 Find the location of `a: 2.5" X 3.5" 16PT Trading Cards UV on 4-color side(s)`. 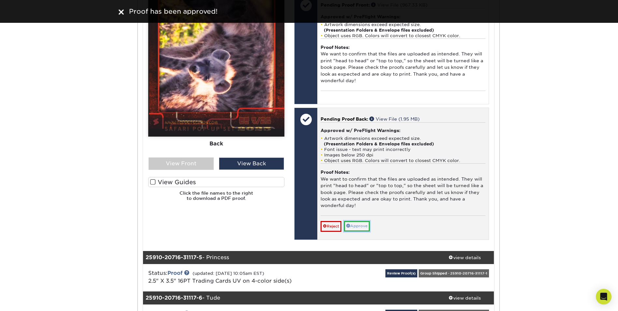

a: 2.5" X 3.5" 16PT Trading Cards UV on 4-color side(s) is located at coordinates (220, 280).